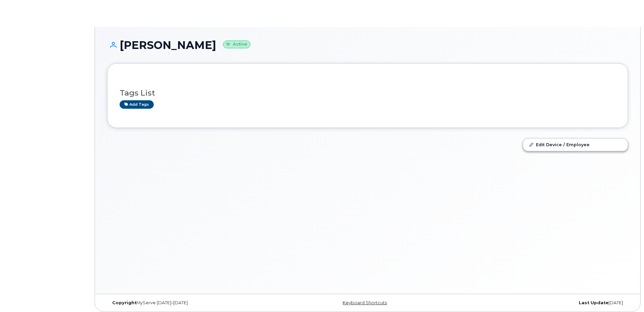 This screenshot has height=312, width=644. What do you see at coordinates (124, 302) in the screenshot?
I see `strong: Copyright` at bounding box center [124, 302].